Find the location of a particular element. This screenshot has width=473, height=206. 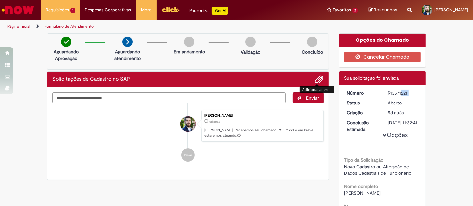

p: +GenAi is located at coordinates (219, 11).